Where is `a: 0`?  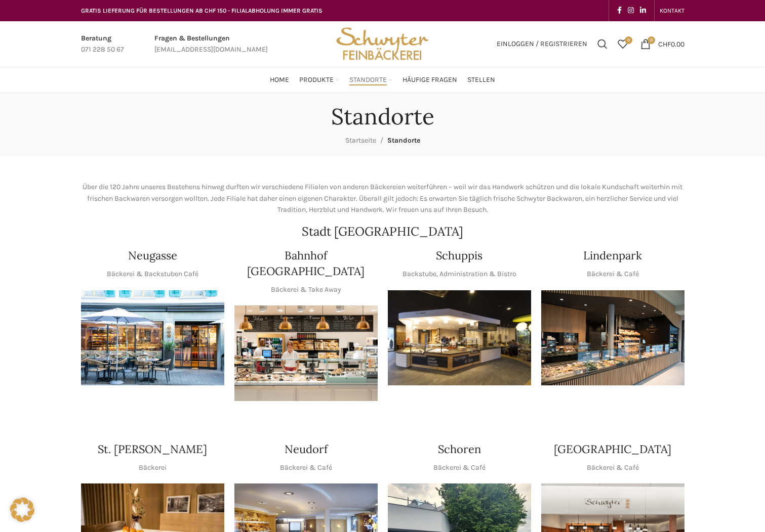
a: 0 is located at coordinates (623, 44).